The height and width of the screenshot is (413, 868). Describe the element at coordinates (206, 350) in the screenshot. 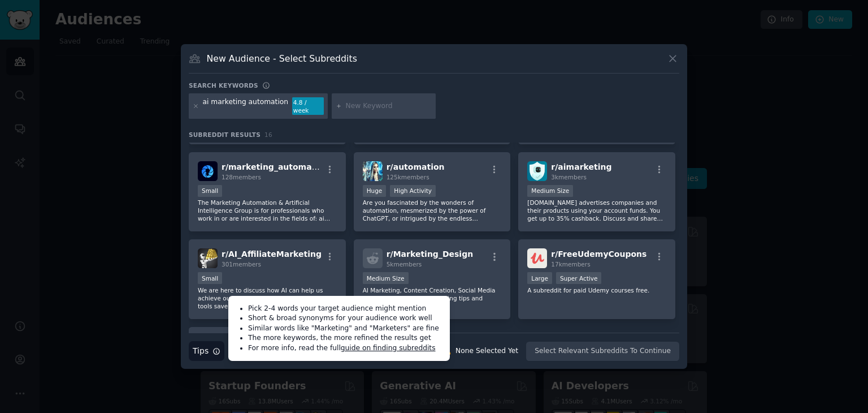

I see `button: Tips` at that location.